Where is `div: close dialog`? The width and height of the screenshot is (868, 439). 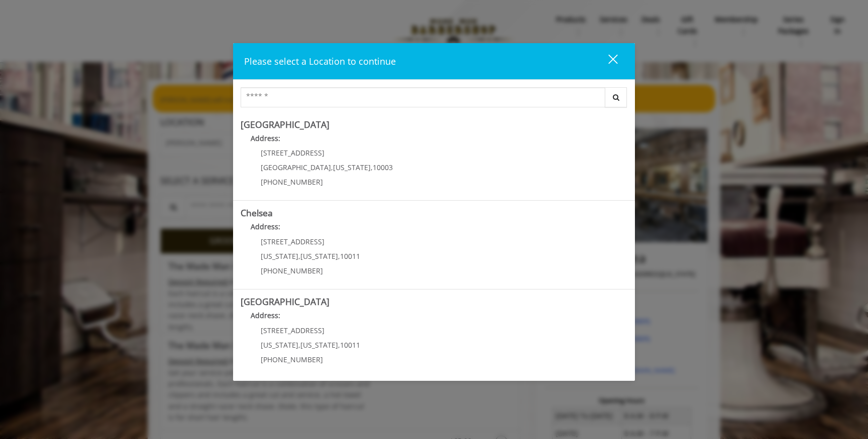
div: close dialog is located at coordinates (606, 61).